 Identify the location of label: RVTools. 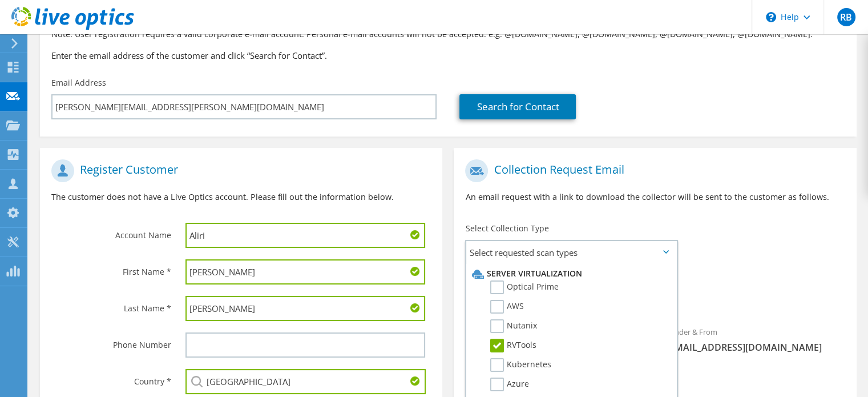
(513, 346).